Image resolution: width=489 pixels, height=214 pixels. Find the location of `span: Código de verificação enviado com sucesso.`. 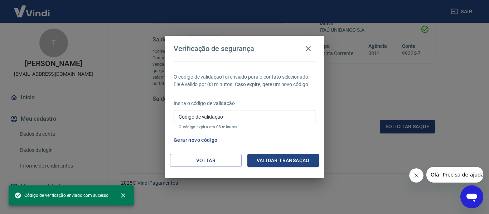

span: Código de verificação enviado com sucesso. is located at coordinates (62, 196).